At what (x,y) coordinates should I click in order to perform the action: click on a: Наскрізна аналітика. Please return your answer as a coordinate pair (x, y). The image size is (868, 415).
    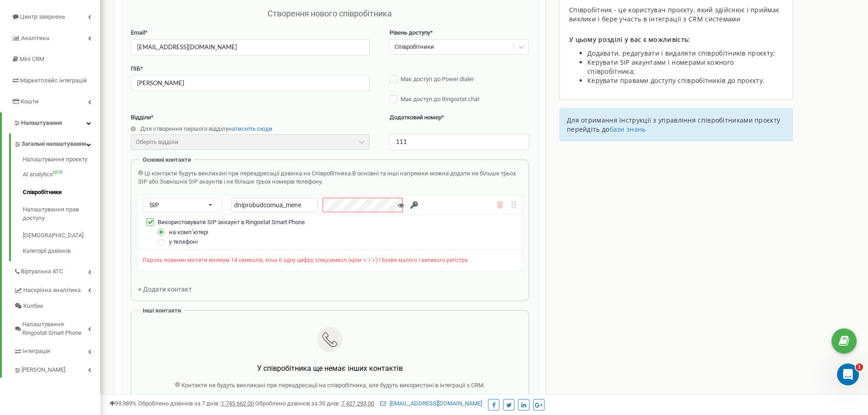
    Looking at the image, I should click on (57, 289).